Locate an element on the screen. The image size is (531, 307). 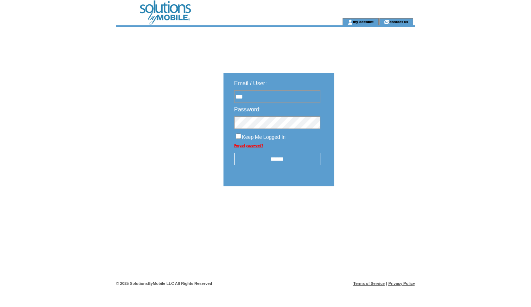
img: transparent.png is located at coordinates (373, 209).